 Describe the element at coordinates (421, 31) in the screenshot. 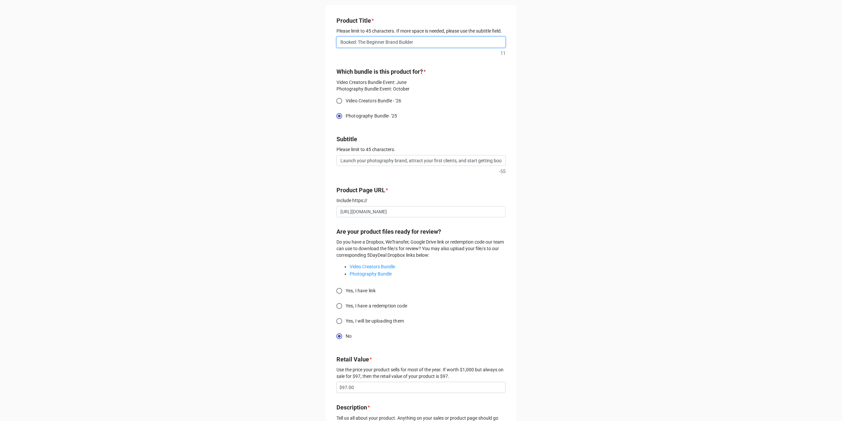

I see `p: Please limit to 45 characters. If more space is needed, please use the subtitle field.` at that location.